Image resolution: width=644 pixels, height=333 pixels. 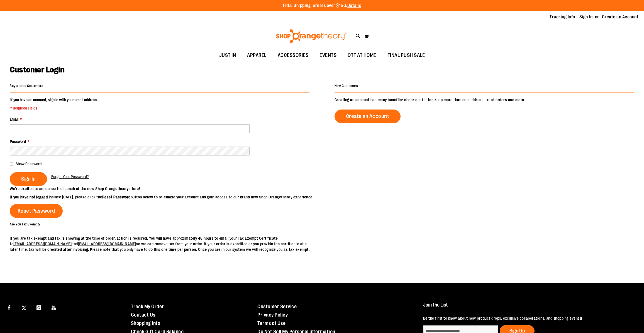 What do you see at coordinates (328, 55) in the screenshot?
I see `span: EVENTS` at bounding box center [328, 55].